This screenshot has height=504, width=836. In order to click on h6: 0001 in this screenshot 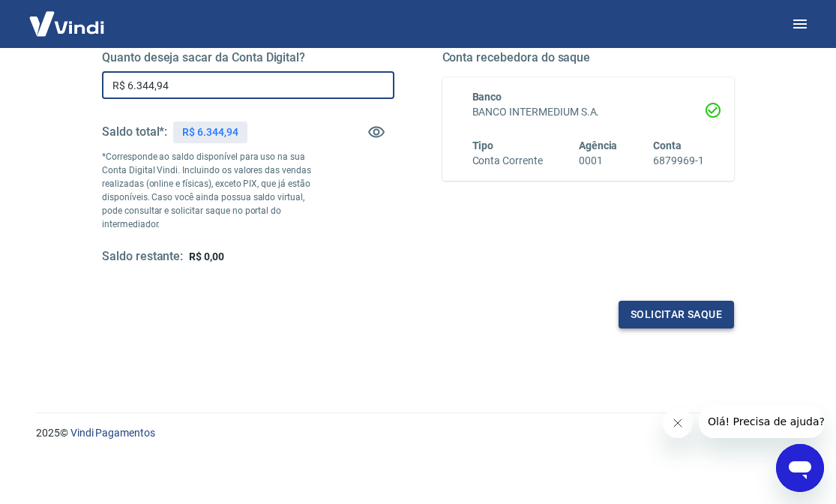, I will do `click(598, 160)`.